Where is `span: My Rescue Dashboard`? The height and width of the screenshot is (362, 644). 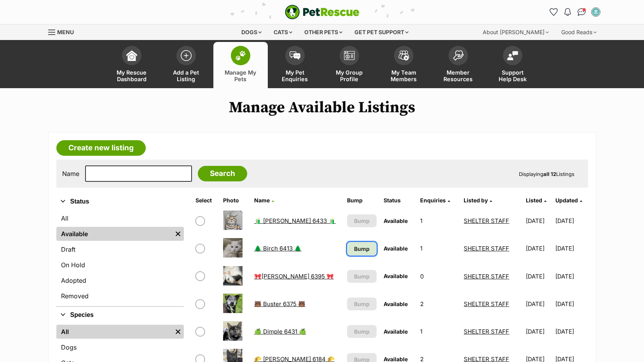
span: My Rescue Dashboard is located at coordinates (132, 76).